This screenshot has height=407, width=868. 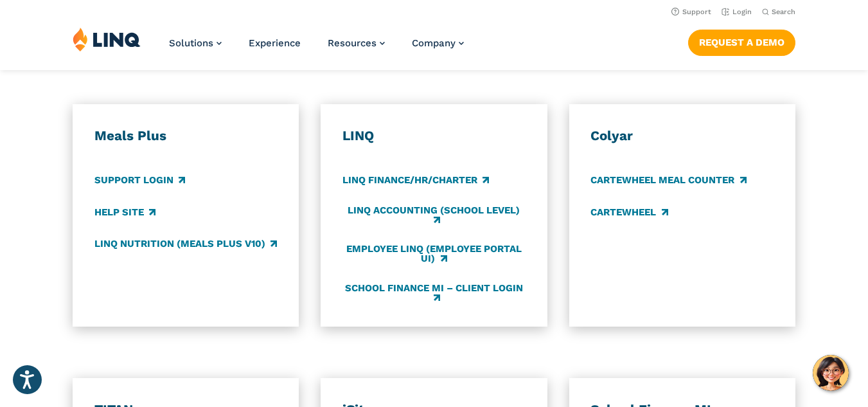 I want to click on a: Company, so click(x=437, y=43).